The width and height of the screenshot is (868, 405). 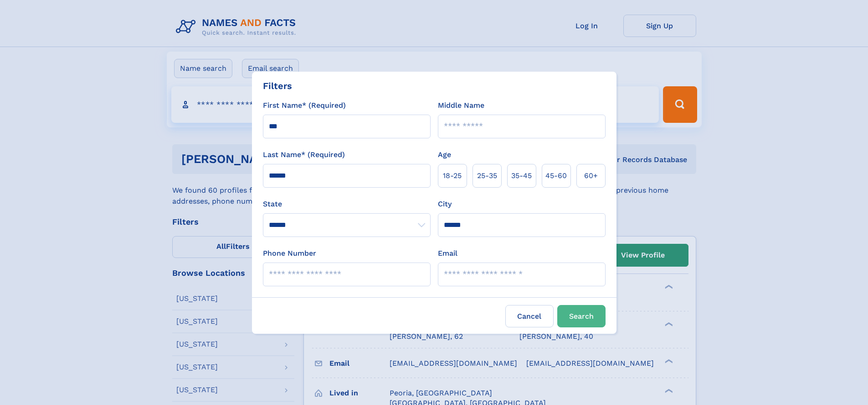 What do you see at coordinates (591, 175) in the screenshot?
I see `span: 60+` at bounding box center [591, 175].